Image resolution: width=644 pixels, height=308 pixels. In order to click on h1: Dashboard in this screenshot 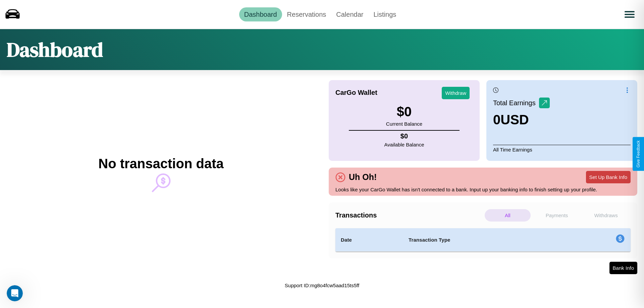, I will do `click(55, 49)`.